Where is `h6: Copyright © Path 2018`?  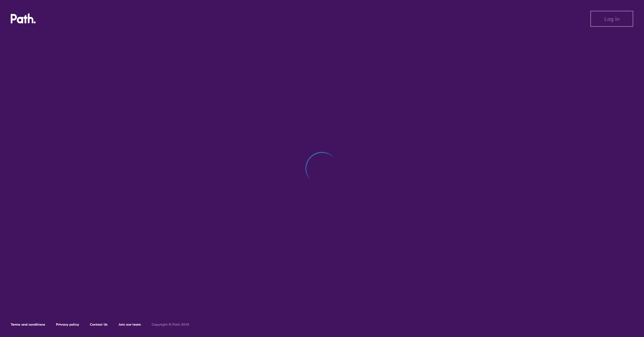
h6: Copyright © Path 2018 is located at coordinates (170, 325).